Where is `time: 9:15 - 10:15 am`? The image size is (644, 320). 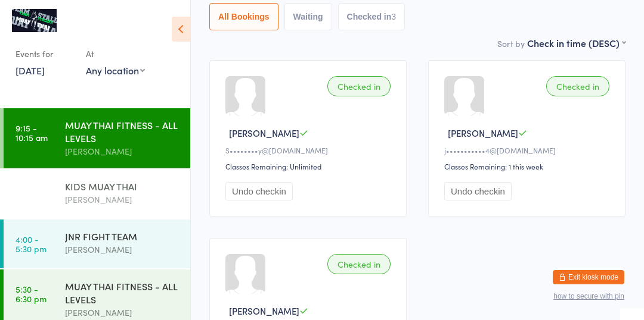
time: 9:15 - 10:15 am is located at coordinates (32, 133).